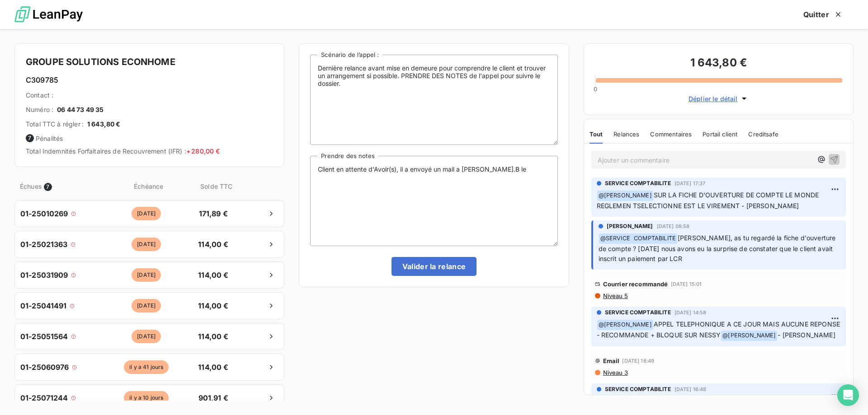 The image size is (868, 415). What do you see at coordinates (48, 14) in the screenshot?
I see `img: logo LeanPay` at bounding box center [48, 14].